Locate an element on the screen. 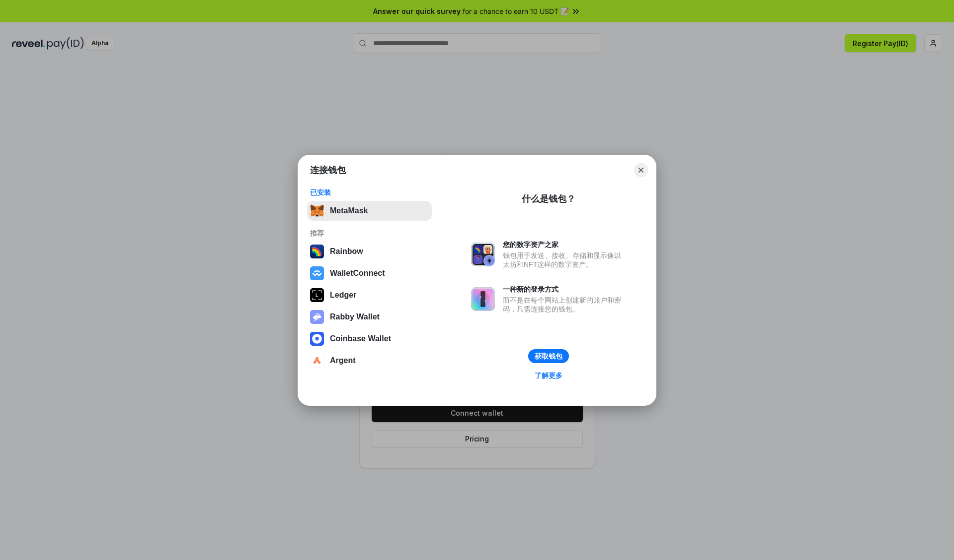 The height and width of the screenshot is (560, 954). button: WalletConnect is located at coordinates (369, 273).